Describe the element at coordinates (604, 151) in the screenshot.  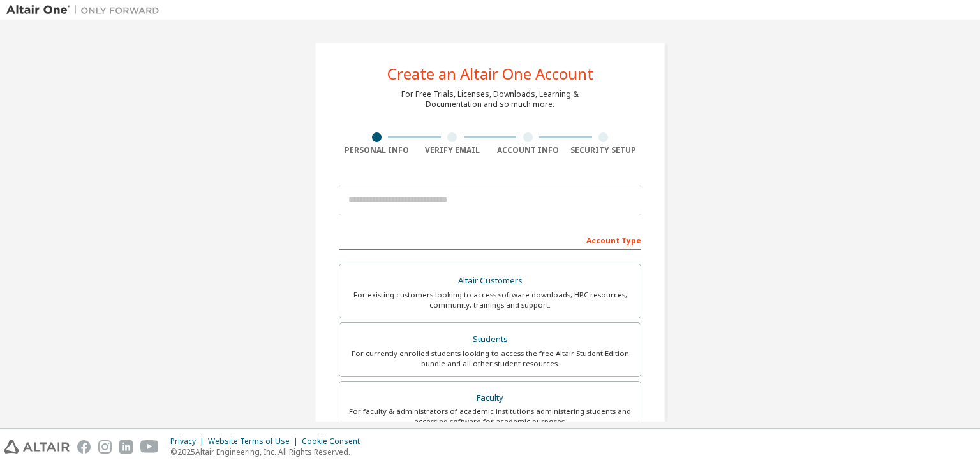
I see `div: Security Setup` at that location.